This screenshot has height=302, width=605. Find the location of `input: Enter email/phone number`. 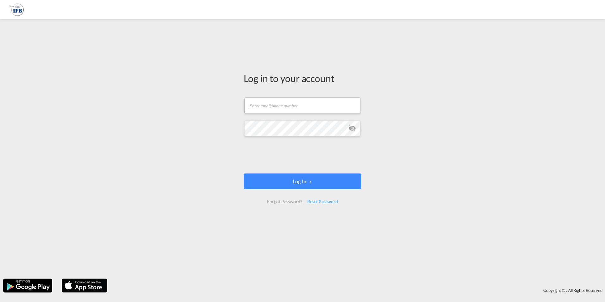

input: Enter email/phone number is located at coordinates (302, 105).